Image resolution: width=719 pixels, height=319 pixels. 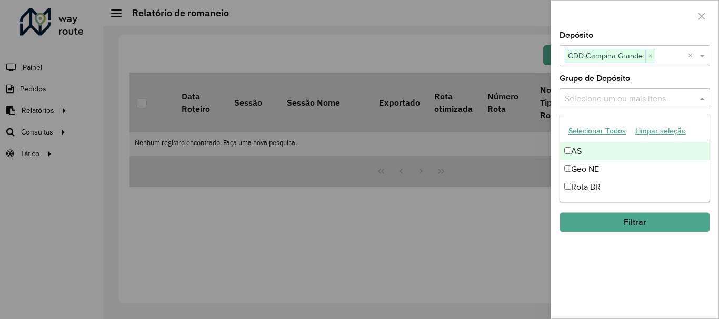 What do you see at coordinates (634, 169) in the screenshot?
I see `div: Geo NE` at bounding box center [634, 169].